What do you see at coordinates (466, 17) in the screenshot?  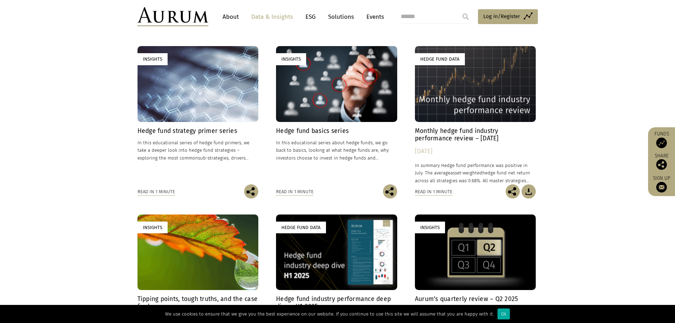 I see `input: Submit` at bounding box center [466, 17].